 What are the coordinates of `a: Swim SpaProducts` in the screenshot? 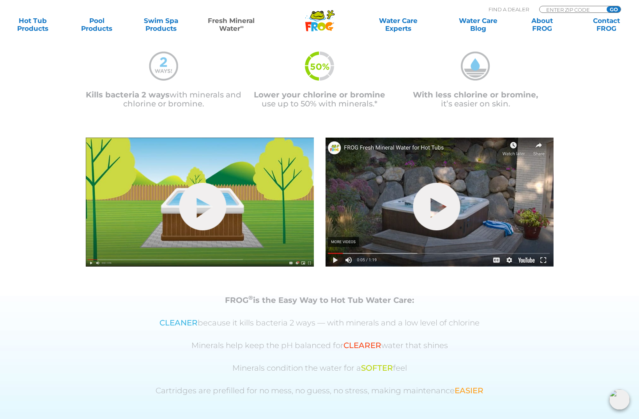 It's located at (161, 25).